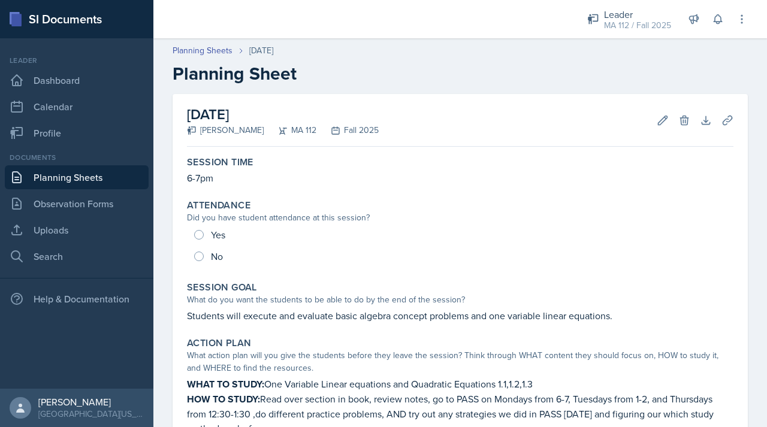 The image size is (767, 427). I want to click on a: Profile, so click(77, 133).